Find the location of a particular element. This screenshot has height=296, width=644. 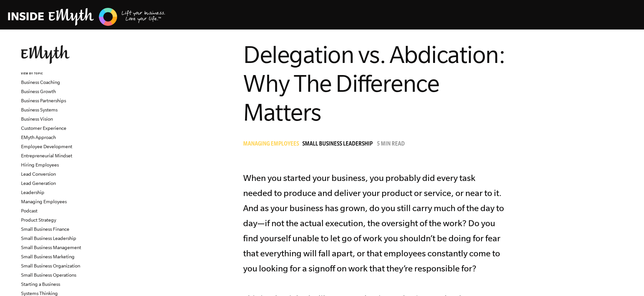

a: Small Business Marketing is located at coordinates (47, 257).